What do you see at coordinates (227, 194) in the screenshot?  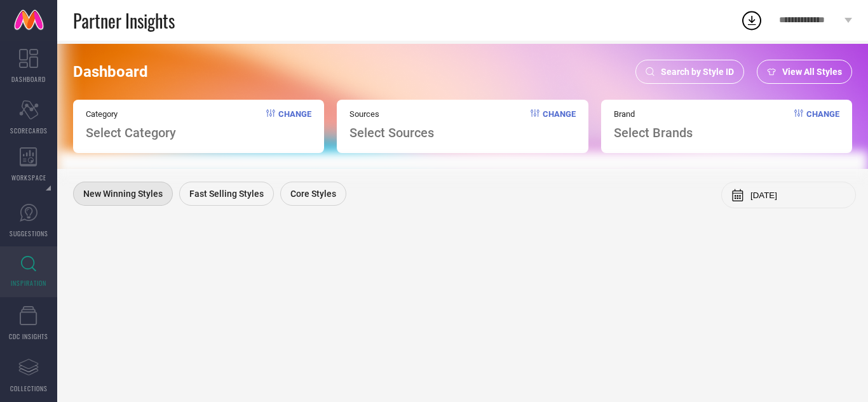 I see `span: Fast Selling Styles` at bounding box center [227, 194].